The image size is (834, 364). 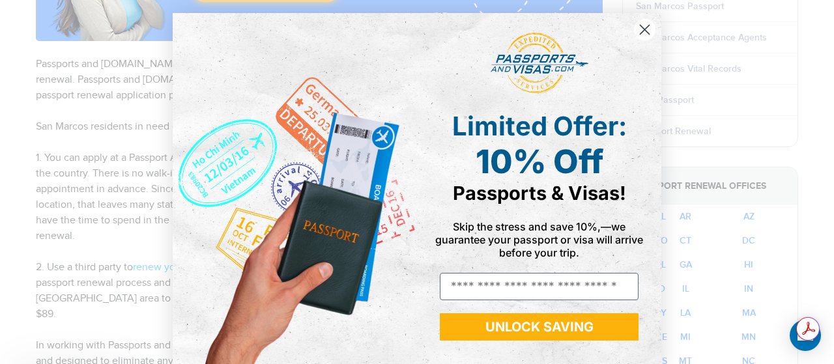 I want to click on button: UNLOCK SAVING, so click(x=539, y=327).